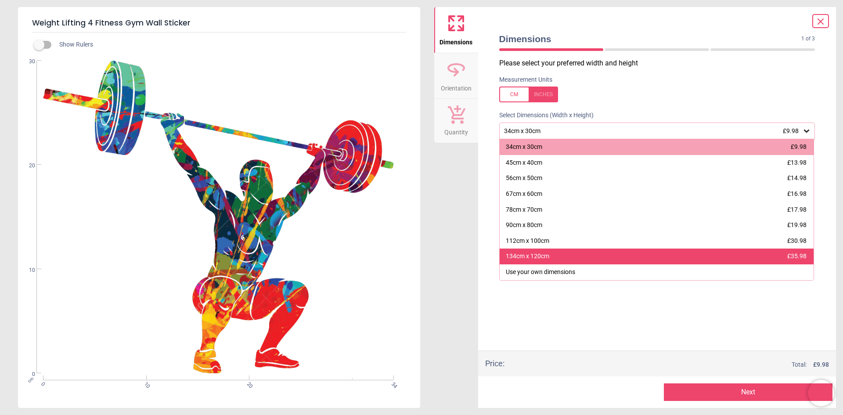 The image size is (843, 415). What do you see at coordinates (797, 194) in the screenshot?
I see `span: £16.98` at bounding box center [797, 194].